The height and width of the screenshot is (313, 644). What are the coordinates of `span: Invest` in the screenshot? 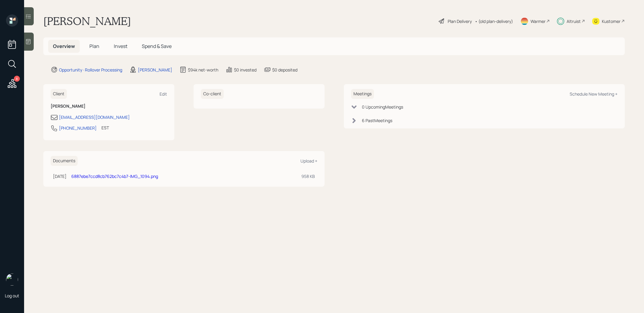 It's located at (120, 46).